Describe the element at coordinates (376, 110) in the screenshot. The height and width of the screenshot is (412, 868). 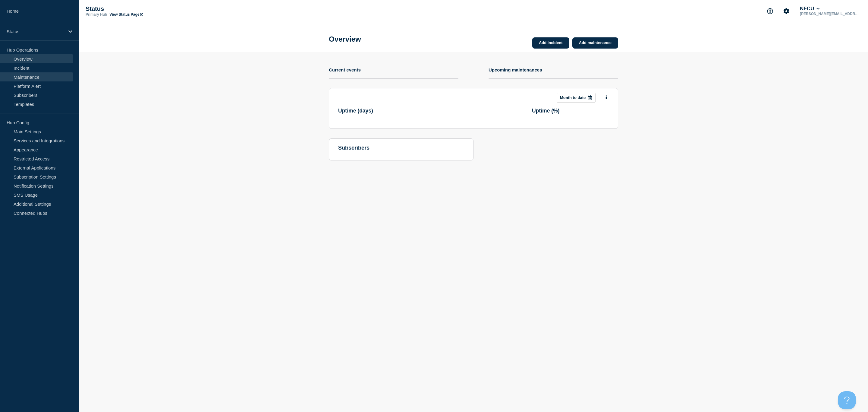
I see `h3: Uptime ( days )` at that location.